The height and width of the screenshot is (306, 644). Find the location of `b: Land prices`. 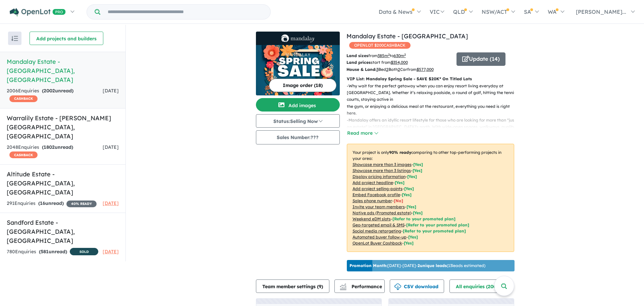

b: Land prices is located at coordinates (359, 62).